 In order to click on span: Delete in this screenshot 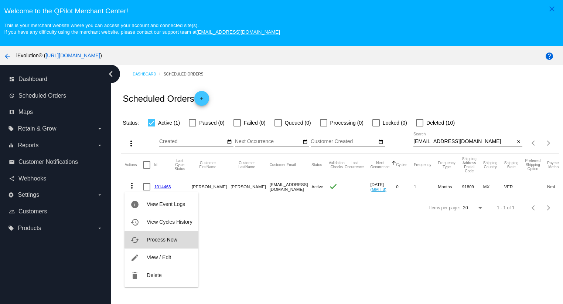, I will do `click(154, 275)`.